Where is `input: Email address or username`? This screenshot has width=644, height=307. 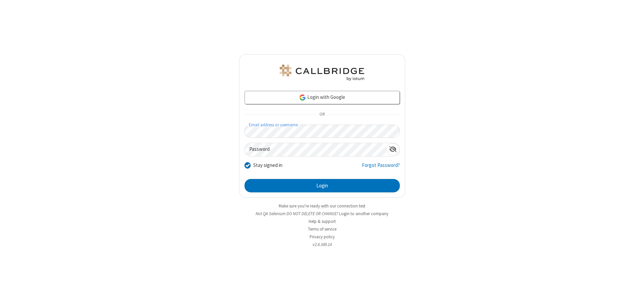 input: Email address or username is located at coordinates (322, 131).